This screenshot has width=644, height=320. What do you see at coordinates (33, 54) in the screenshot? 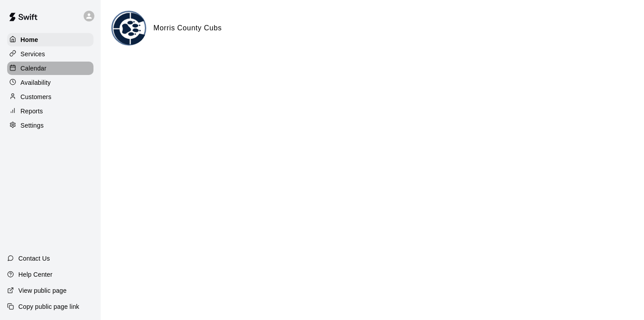
I see `p: Services` at bounding box center [33, 54].